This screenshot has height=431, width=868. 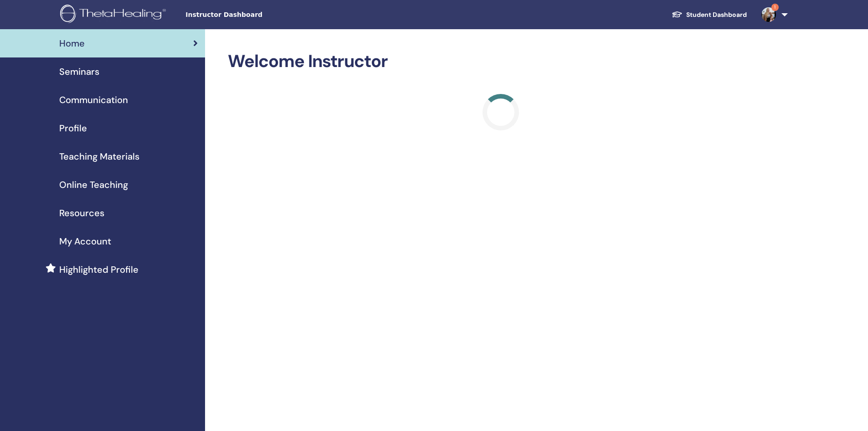 I want to click on span: Resources, so click(x=82, y=213).